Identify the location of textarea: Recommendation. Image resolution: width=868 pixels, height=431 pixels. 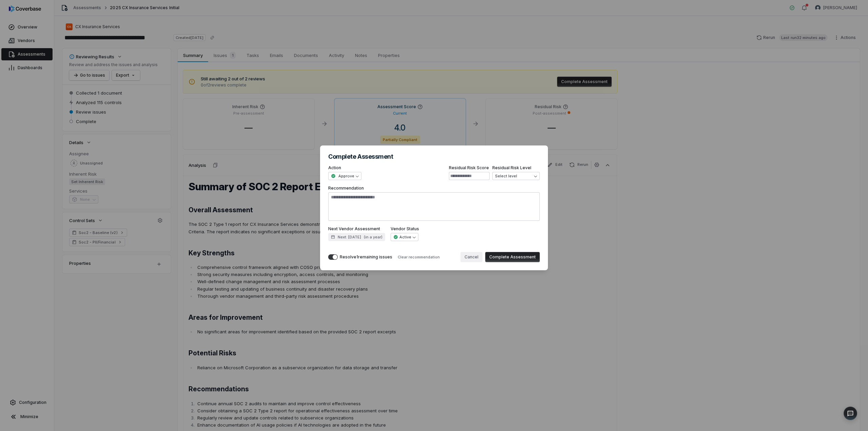
(434, 207).